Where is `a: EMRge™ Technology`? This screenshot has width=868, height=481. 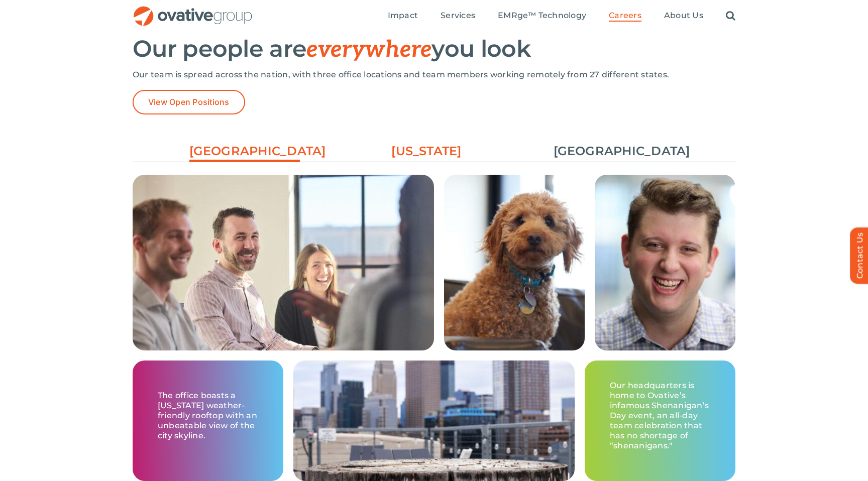 a: EMRge™ Technology is located at coordinates (542, 16).